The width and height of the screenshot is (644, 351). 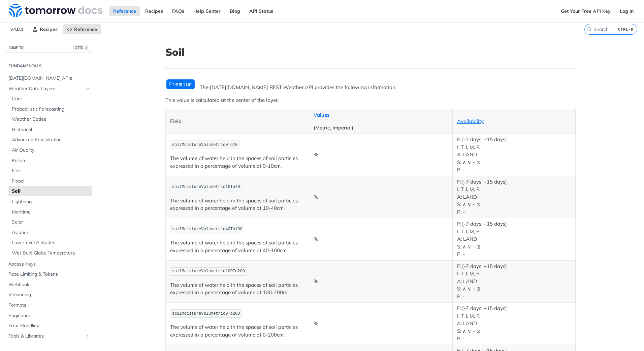 What do you see at coordinates (178, 11) in the screenshot?
I see `a: FAQs` at bounding box center [178, 11].